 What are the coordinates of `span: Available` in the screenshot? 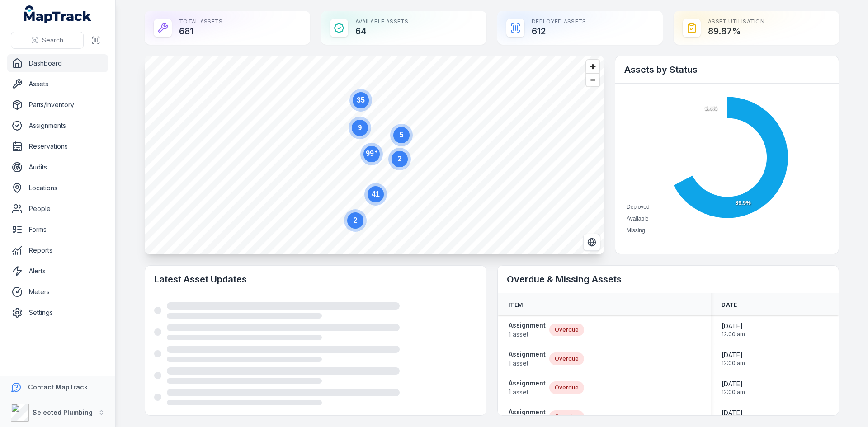 It's located at (637, 218).